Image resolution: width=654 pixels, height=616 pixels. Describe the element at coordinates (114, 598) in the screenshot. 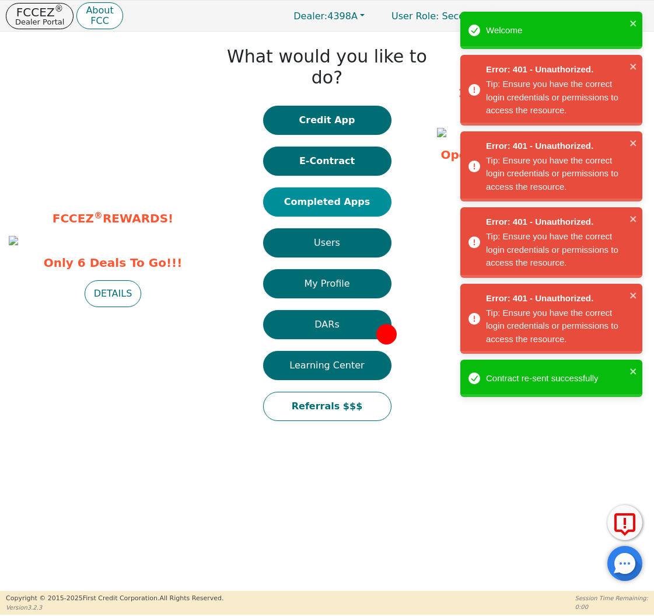

I see `p: Copyright © 2015- 2025 First Credit Corporation.` at that location.